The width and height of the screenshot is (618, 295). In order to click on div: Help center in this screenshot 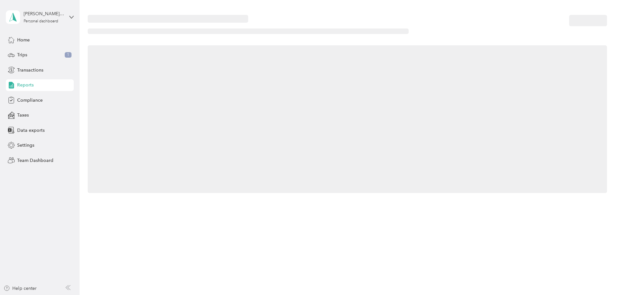, I will do `click(20, 288)`.